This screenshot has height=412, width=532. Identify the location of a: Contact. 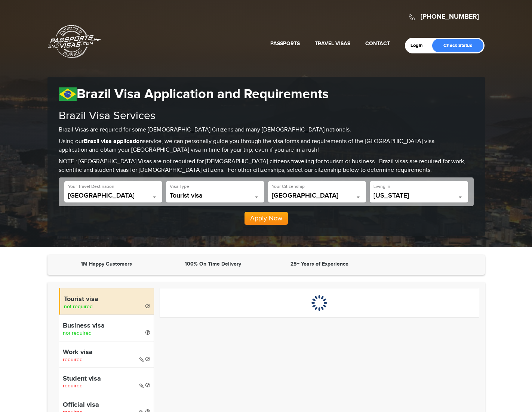
(378, 43).